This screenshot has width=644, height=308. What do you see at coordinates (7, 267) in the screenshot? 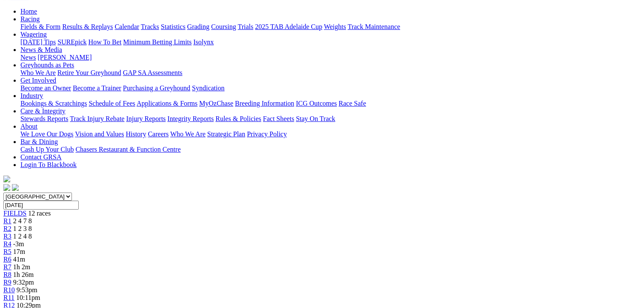
I see `a: R7` at bounding box center [7, 267].